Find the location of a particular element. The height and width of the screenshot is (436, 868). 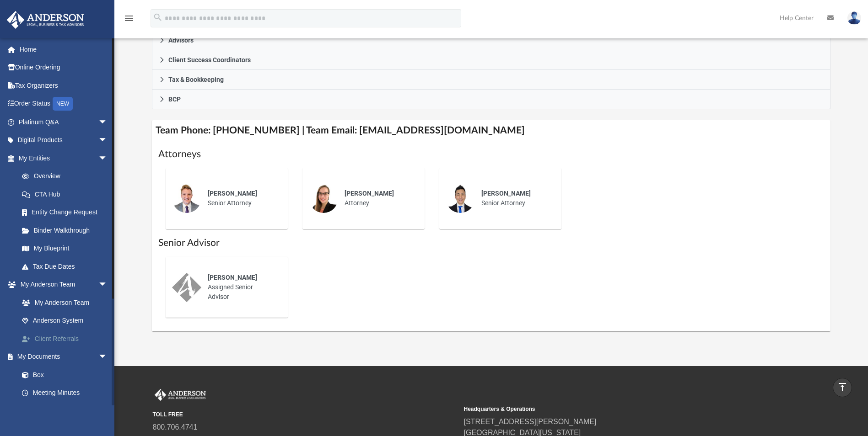

a: Platinum Q&Aarrow_drop_down is located at coordinates (63, 122).